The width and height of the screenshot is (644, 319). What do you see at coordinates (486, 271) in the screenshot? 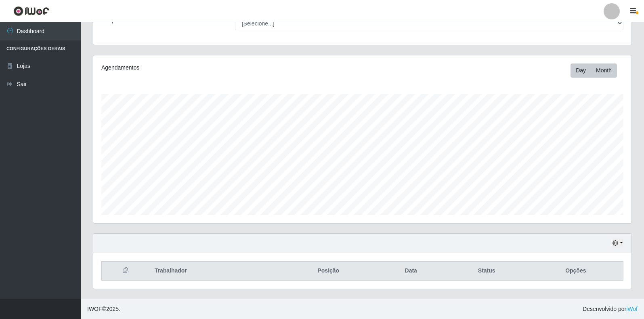
I see `th: Status` at bounding box center [486, 271].